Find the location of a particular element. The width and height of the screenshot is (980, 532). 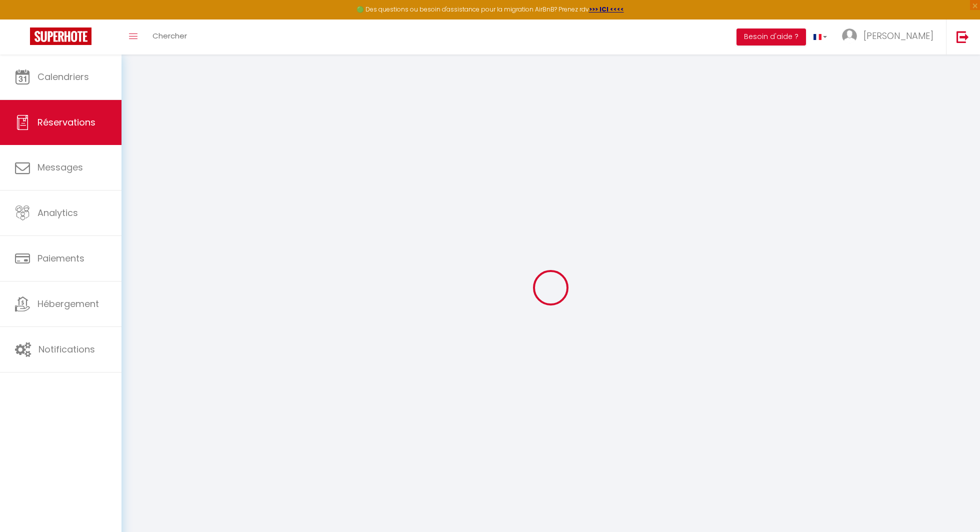

button: Besoin d'aide ? is located at coordinates (770, 37).